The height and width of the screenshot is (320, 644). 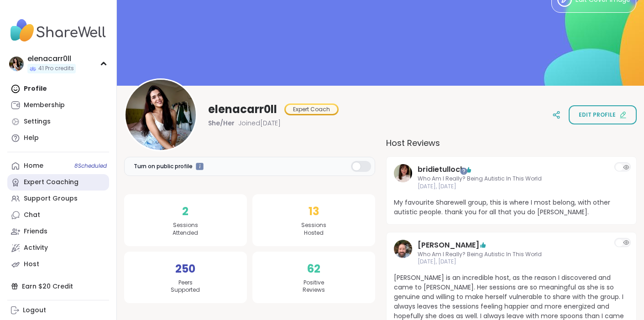 I want to click on a: Support Groups, so click(x=58, y=199).